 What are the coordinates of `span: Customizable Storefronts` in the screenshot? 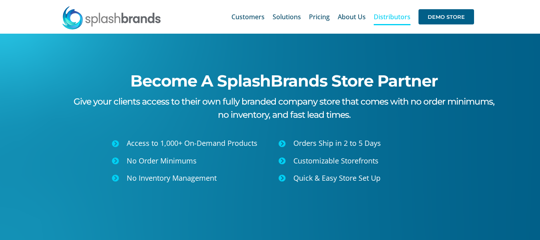 It's located at (336, 160).